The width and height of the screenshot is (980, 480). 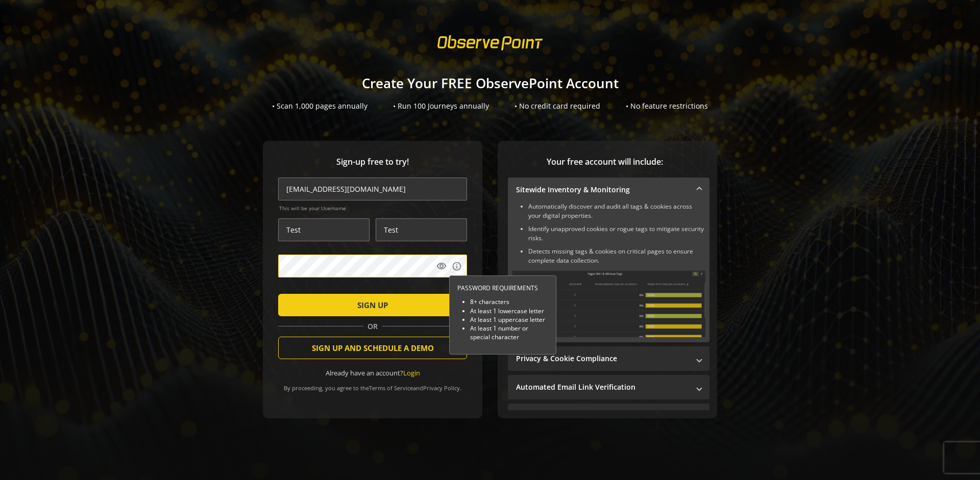 What do you see at coordinates (372, 189) in the screenshot?
I see `input: Email Address (name@work-email.com) *` at bounding box center [372, 189].